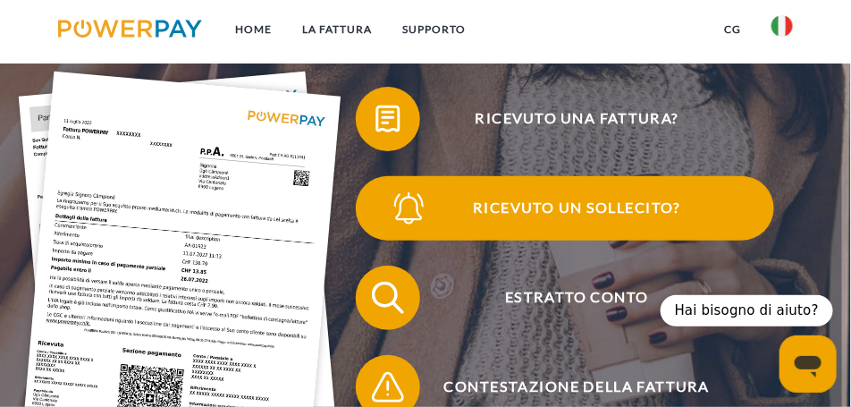 The image size is (851, 407). Describe the element at coordinates (565, 298) in the screenshot. I see `button: Estratto conto` at that location.